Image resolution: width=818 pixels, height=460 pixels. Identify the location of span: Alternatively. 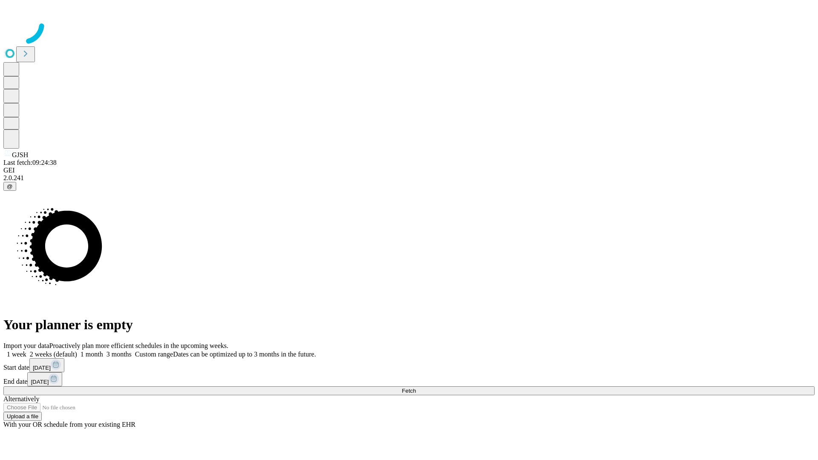
(21, 399).